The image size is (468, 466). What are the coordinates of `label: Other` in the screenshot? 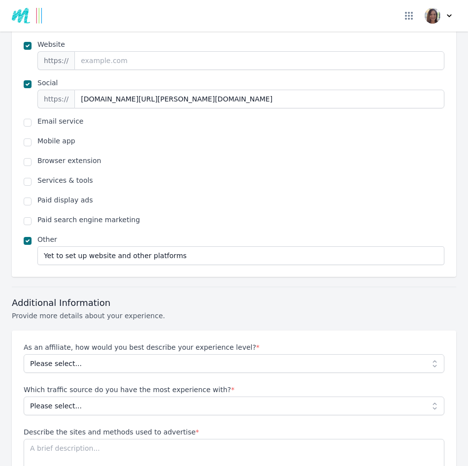 It's located at (241, 239).